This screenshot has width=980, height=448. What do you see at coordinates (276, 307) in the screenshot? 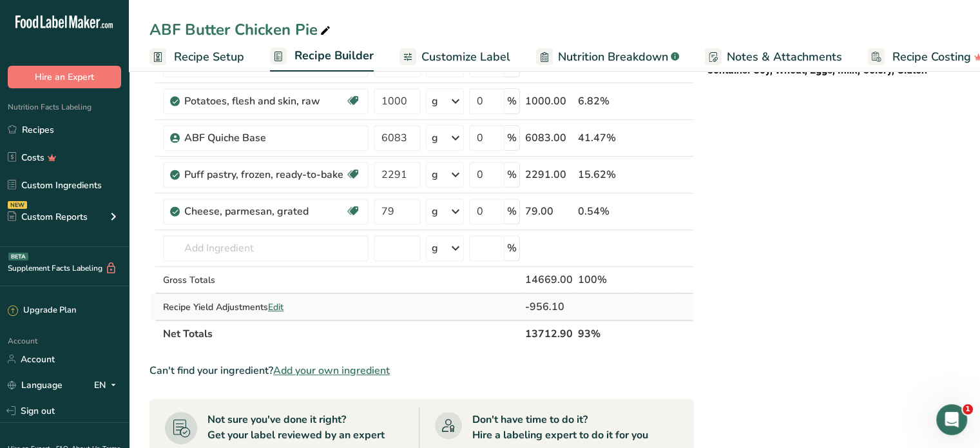
I see `span: Edit` at bounding box center [276, 307].